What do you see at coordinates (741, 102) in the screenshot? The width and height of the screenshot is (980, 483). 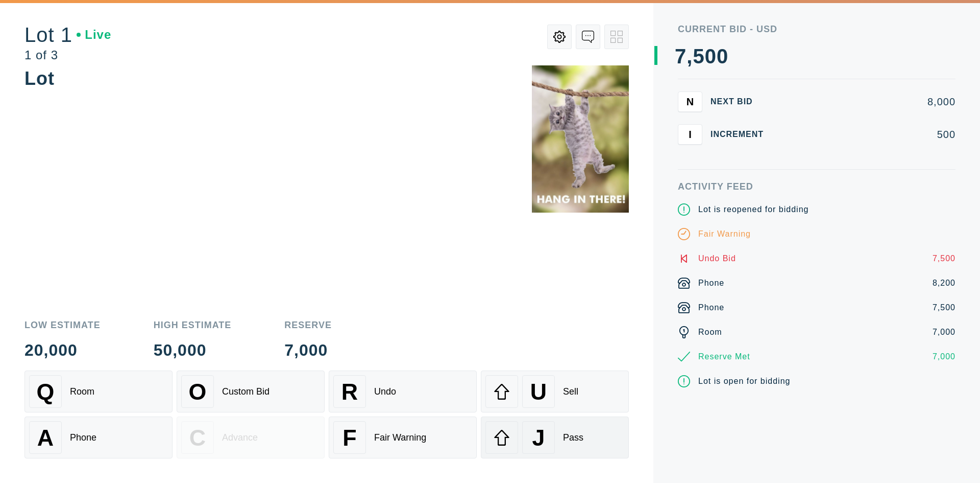 I see `div: Next Bid` at bounding box center [741, 102].